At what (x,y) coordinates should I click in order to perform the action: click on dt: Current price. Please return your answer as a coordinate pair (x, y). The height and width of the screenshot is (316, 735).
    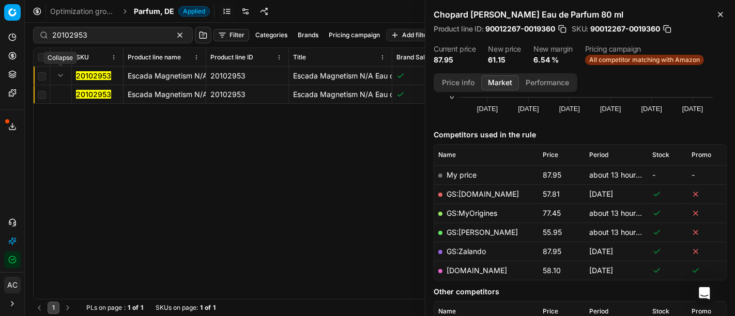
    Looking at the image, I should click on (454, 49).